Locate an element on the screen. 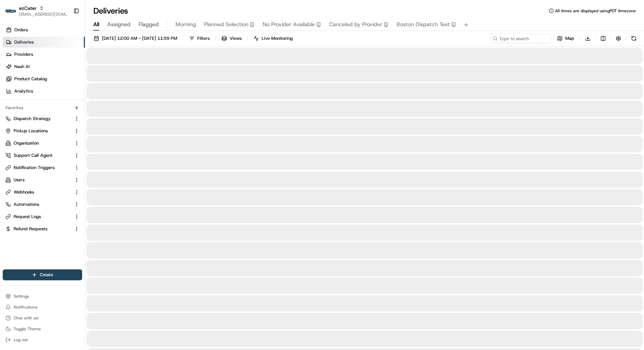  span: Settings is located at coordinates (21, 296).